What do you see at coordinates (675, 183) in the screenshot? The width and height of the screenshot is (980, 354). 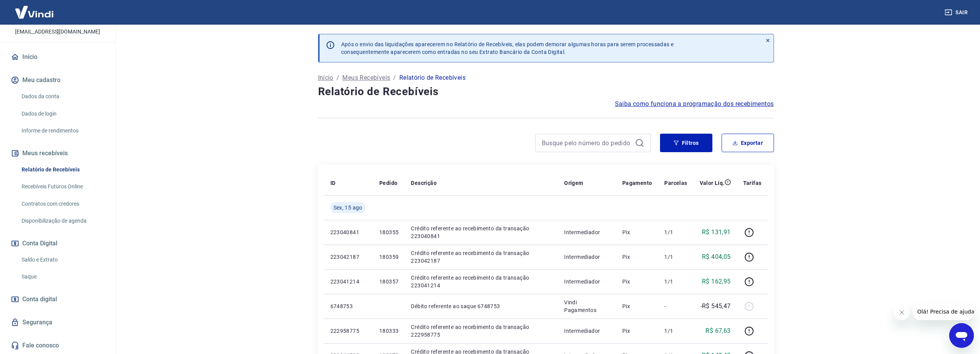 I see `p: Parcelas` at bounding box center [675, 183].